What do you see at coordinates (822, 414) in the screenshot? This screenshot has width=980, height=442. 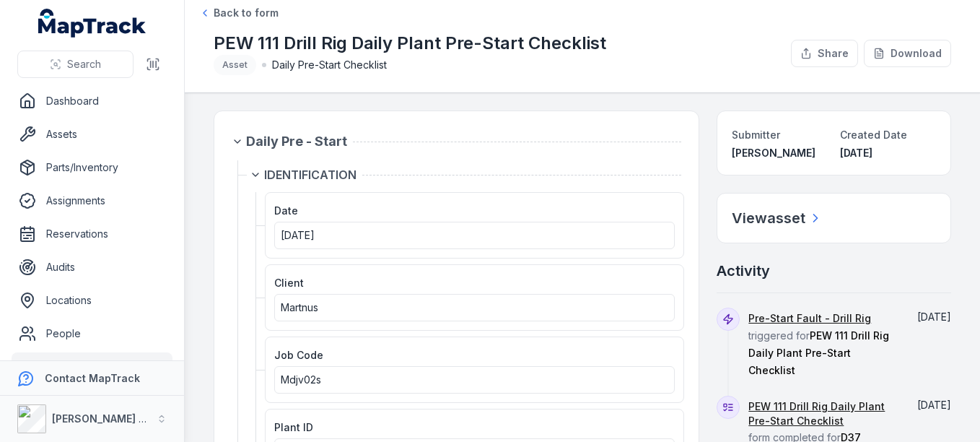 I see `a: PEW 111 Drill Rig Daily Plant Pre-Start Checklist` at bounding box center [822, 414].